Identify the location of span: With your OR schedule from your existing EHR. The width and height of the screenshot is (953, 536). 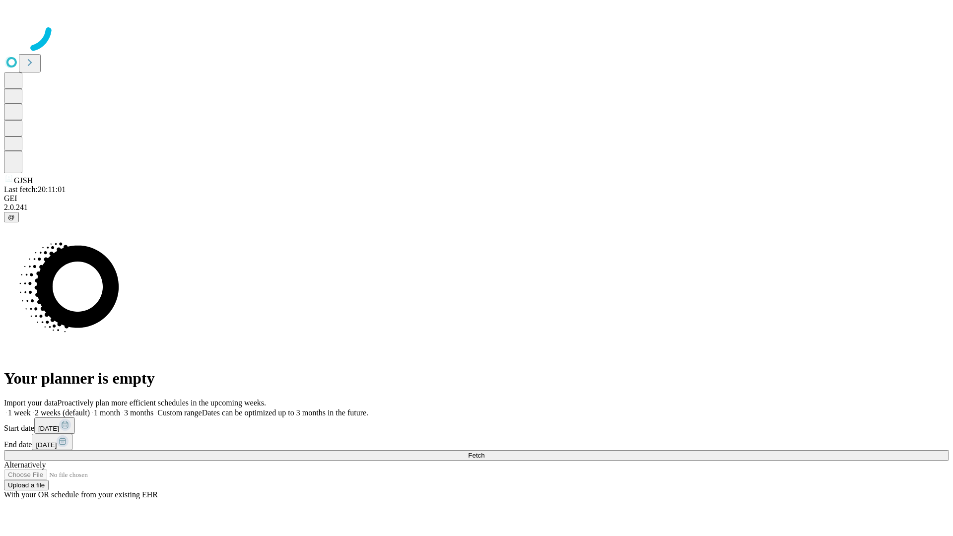
(81, 495).